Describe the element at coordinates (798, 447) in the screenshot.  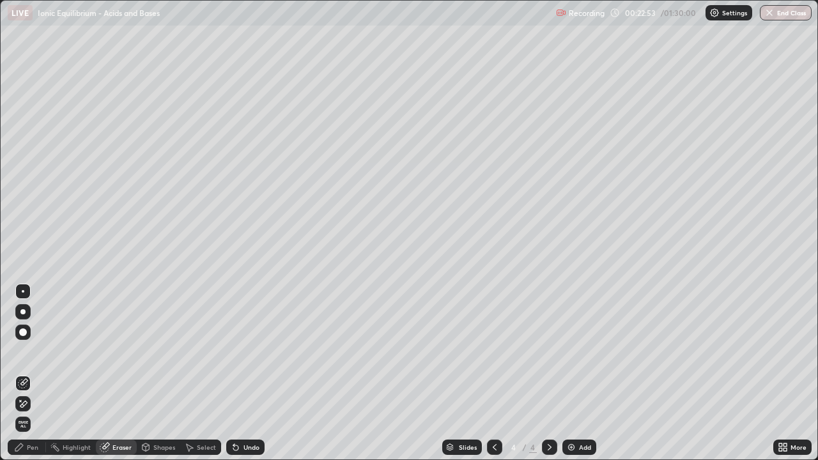
I see `div: More` at that location.